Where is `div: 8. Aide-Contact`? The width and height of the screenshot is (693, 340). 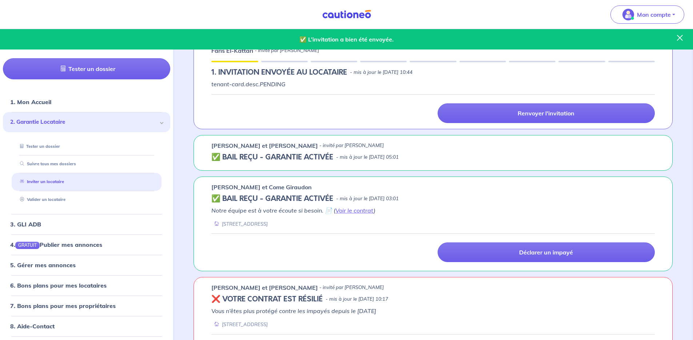
div: 8. Aide-Contact is located at coordinates (87, 326).